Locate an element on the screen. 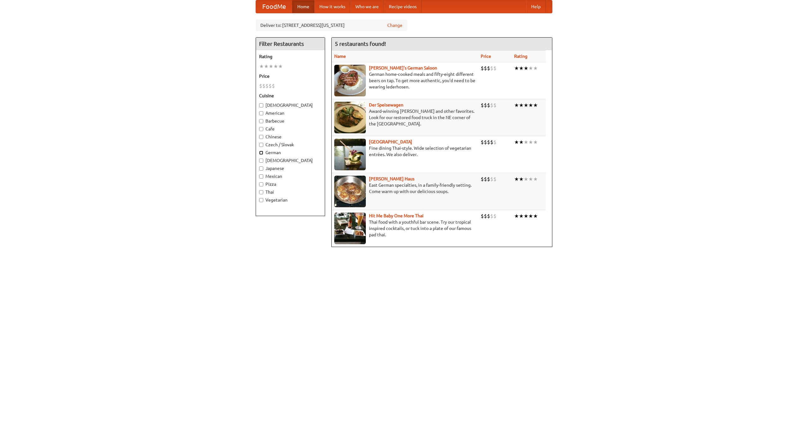  label: Czech / Slovak is located at coordinates (290, 145).